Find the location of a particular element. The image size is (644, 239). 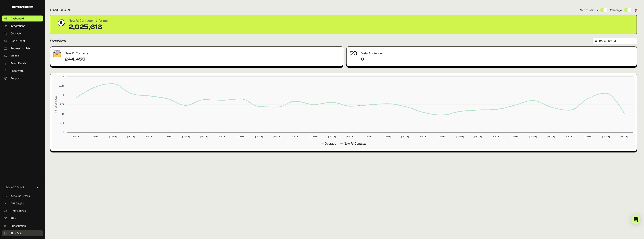

span: Trends is located at coordinates (14, 56).